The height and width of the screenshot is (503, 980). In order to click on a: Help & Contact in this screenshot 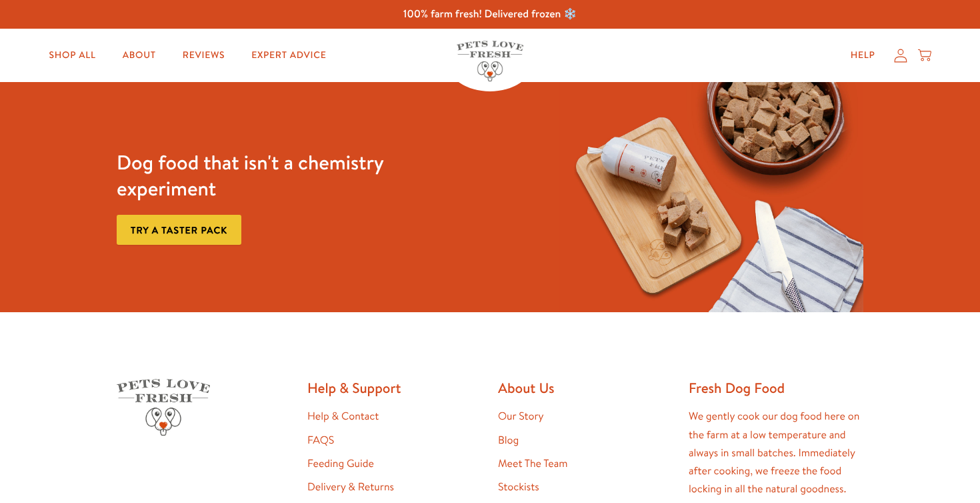, I will do `click(342, 416)`.